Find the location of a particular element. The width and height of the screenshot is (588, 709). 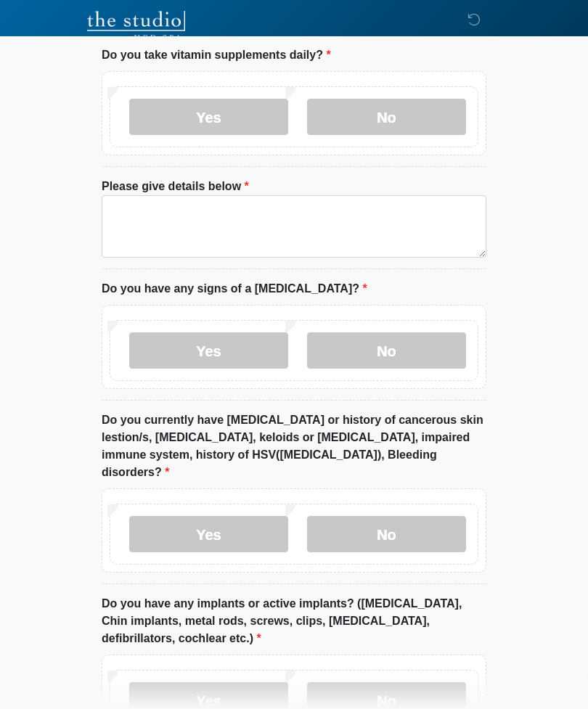

img: The Studio Med Spa Logo is located at coordinates (136, 25).